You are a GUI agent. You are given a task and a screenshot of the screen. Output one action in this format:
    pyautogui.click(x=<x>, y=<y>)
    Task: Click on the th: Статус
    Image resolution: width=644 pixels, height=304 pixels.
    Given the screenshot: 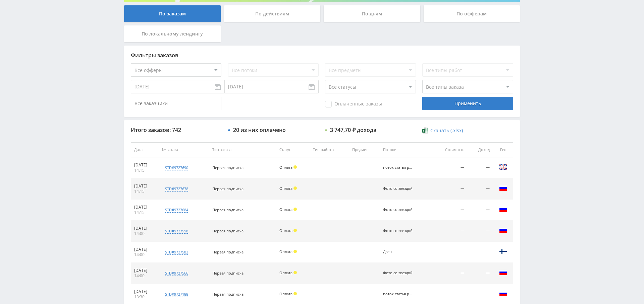 What is the action you would take?
    pyautogui.click(x=293, y=150)
    